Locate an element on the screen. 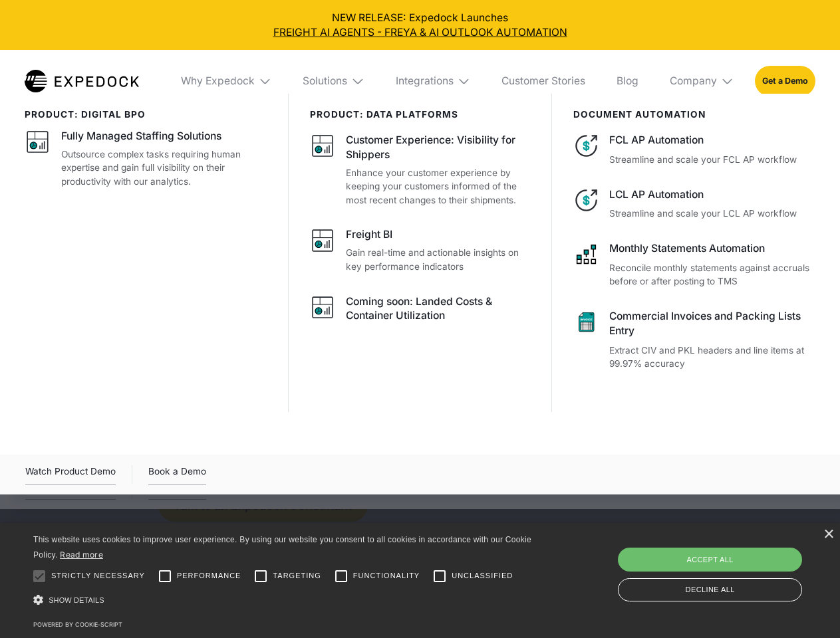 The image size is (840, 638). p: Enhance your customer experience by keeping your customers informed of the most recent changes to... is located at coordinates (438, 187).